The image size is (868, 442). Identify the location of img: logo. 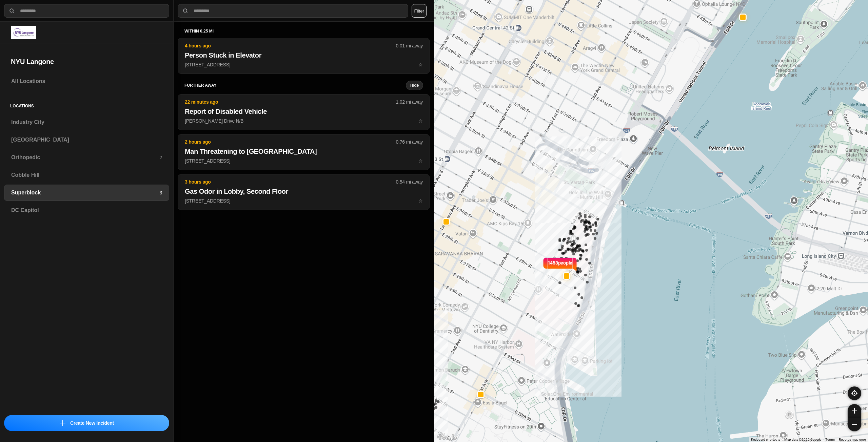
(24, 32).